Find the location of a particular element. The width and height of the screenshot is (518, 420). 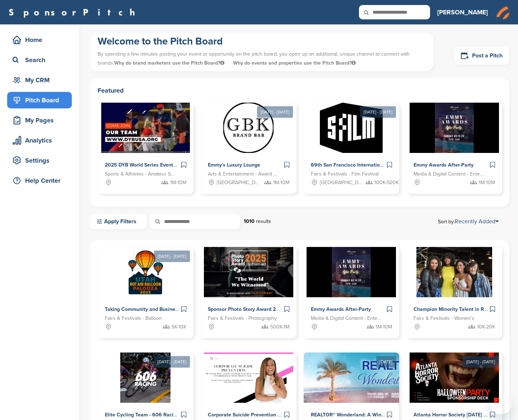

a: Apply Filters is located at coordinates (119, 222).